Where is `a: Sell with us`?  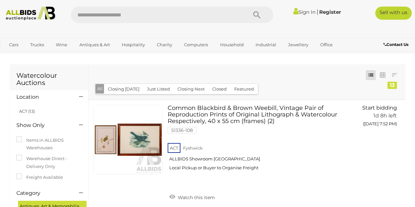 a: Sell with us is located at coordinates (393, 13).